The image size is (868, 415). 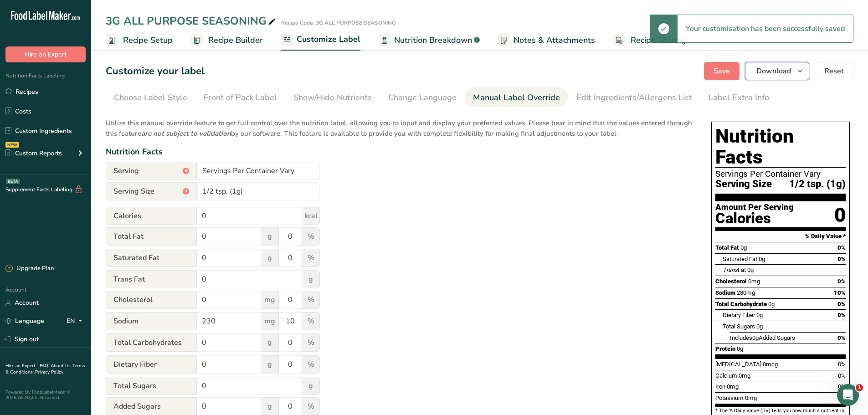 I want to click on a: About Us ., so click(x=62, y=366).